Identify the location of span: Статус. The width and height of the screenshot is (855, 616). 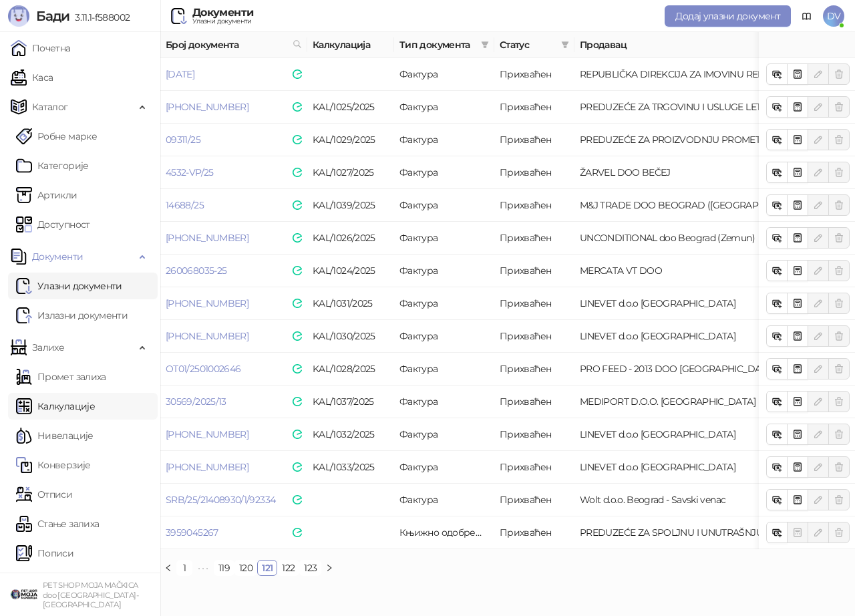
(528, 45).